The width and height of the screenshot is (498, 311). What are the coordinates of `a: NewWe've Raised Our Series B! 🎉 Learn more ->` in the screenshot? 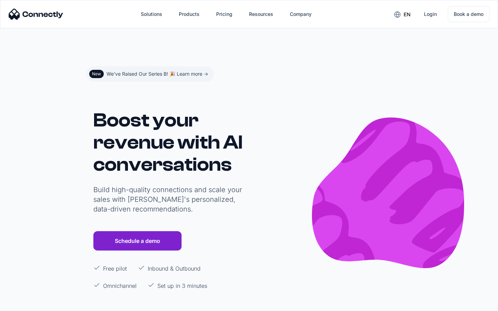 It's located at (150, 74).